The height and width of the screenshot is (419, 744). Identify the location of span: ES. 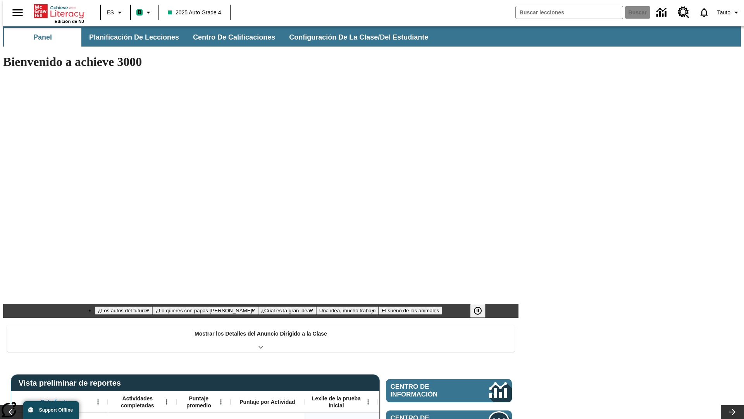
(110, 12).